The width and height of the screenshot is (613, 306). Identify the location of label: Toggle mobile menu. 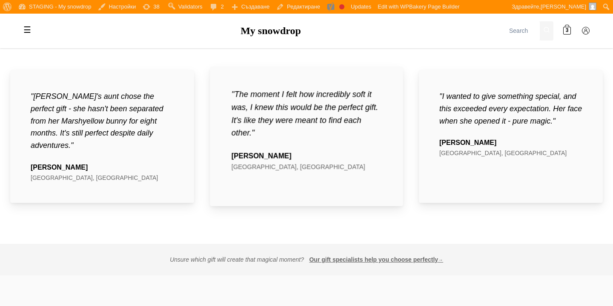
(27, 30).